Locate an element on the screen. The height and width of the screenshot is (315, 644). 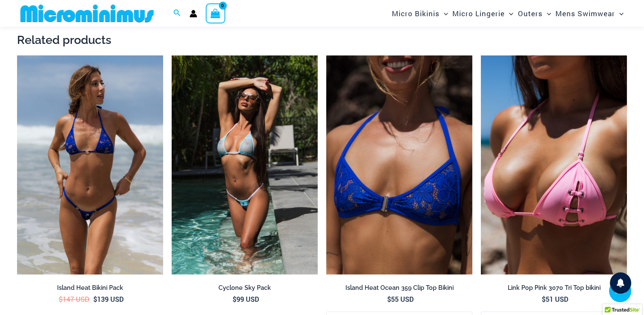
a: Search icon link is located at coordinates (177, 14).